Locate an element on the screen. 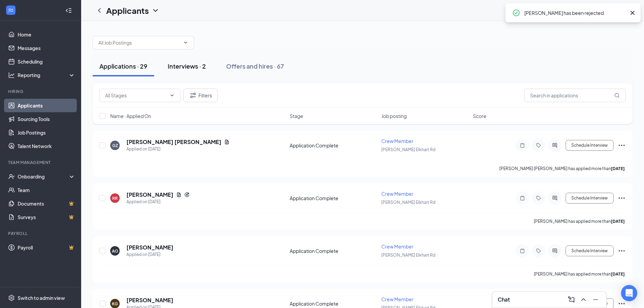 The width and height of the screenshot is (644, 308). a: Home is located at coordinates (46, 35).